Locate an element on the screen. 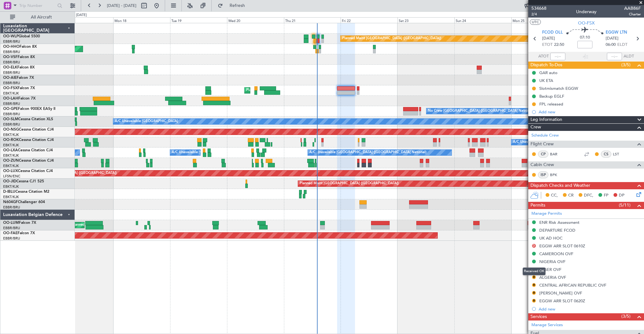  span: OO-LXA is located at coordinates (10, 150).